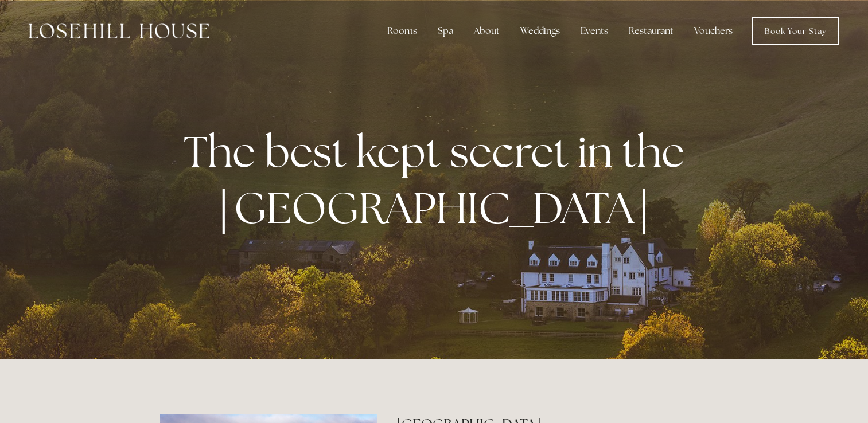 The width and height of the screenshot is (868, 423). Describe the element at coordinates (713, 31) in the screenshot. I see `a: Vouchers` at that location.